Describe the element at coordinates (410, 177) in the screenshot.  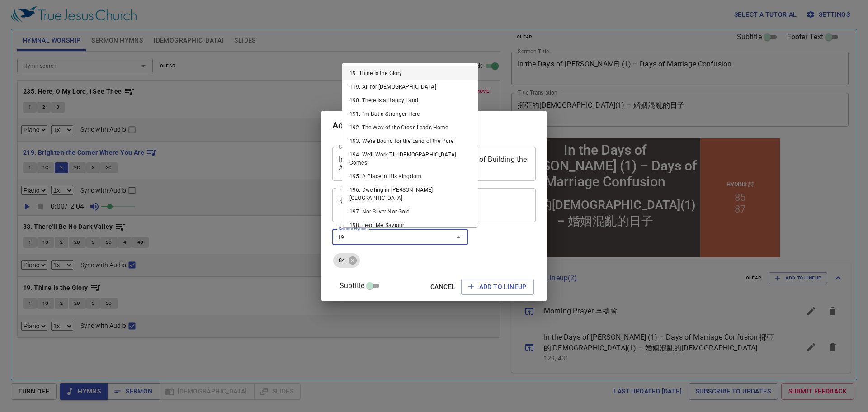
I see `li: 195. A Place in His Kingdom` at that location.